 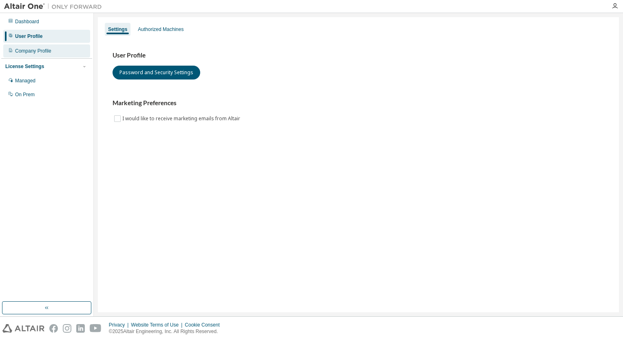 I want to click on img: linkedin.svg, so click(x=80, y=328).